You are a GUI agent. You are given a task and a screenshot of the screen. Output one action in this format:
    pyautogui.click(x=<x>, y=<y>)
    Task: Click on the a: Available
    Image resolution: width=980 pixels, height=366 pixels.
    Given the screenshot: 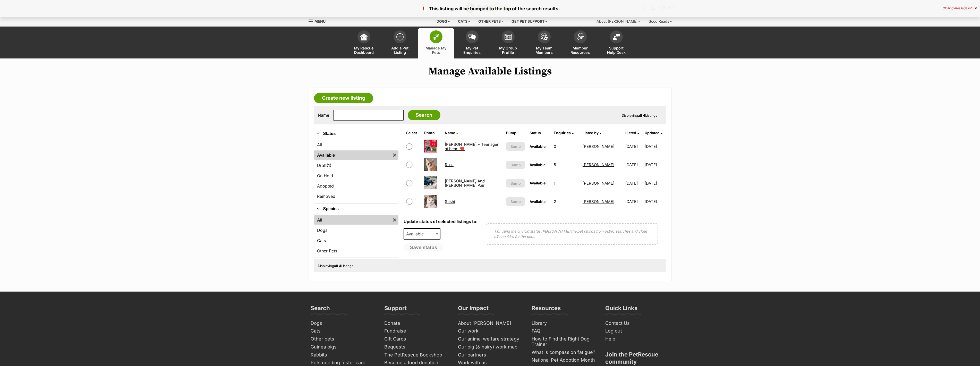 What is the action you would take?
    pyautogui.click(x=353, y=155)
    